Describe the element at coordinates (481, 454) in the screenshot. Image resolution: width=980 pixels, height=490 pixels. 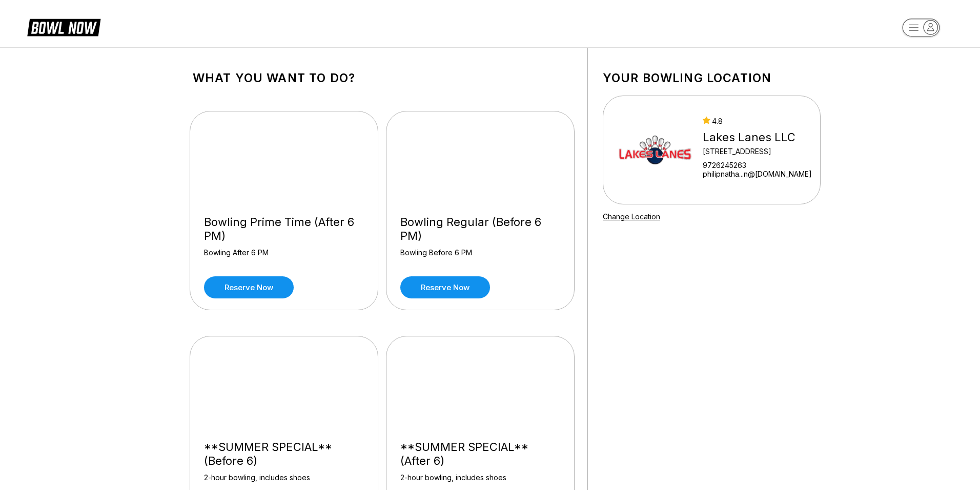
I see `div: **SUMMER SPECIAL** (After 6)` at that location.